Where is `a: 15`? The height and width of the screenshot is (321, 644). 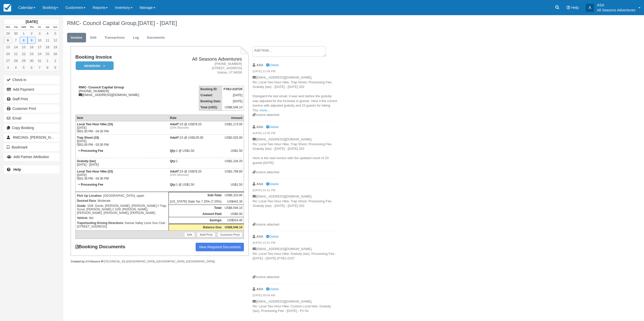 a: 15 is located at coordinates (23, 47).